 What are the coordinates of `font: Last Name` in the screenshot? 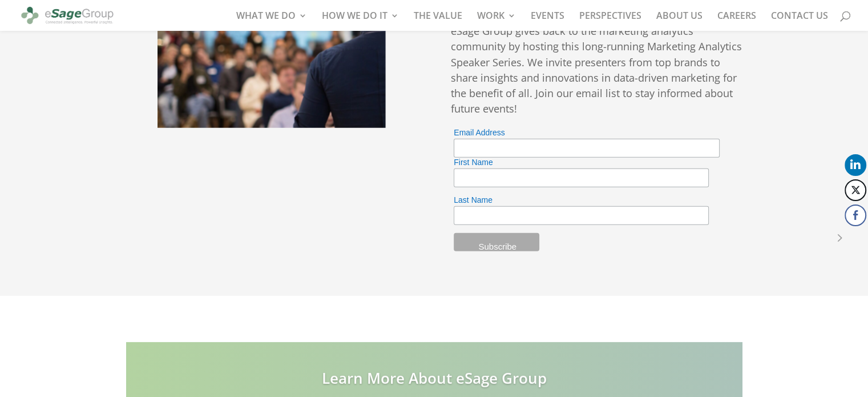 It's located at (473, 200).